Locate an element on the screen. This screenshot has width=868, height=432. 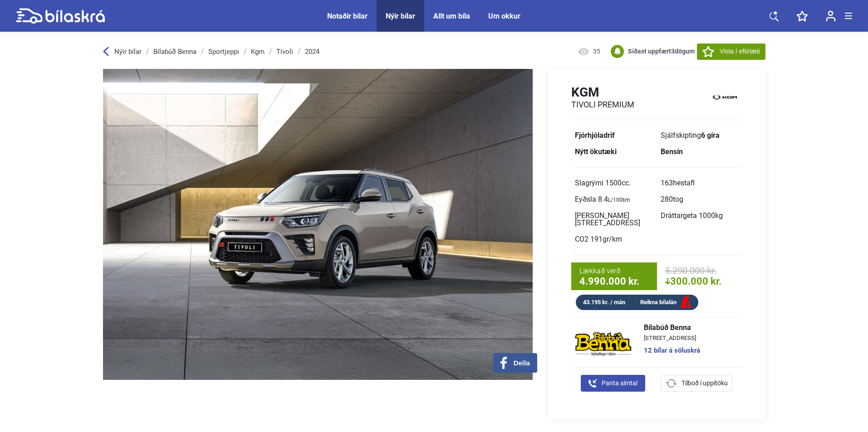
button: Deila is located at coordinates (515, 363).